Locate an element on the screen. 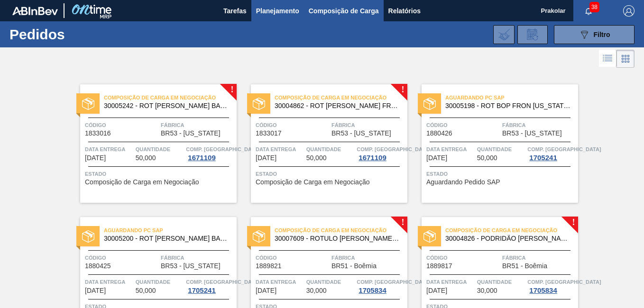 The height and width of the screenshot is (308, 644). div: Visão em Lista is located at coordinates (608, 59).